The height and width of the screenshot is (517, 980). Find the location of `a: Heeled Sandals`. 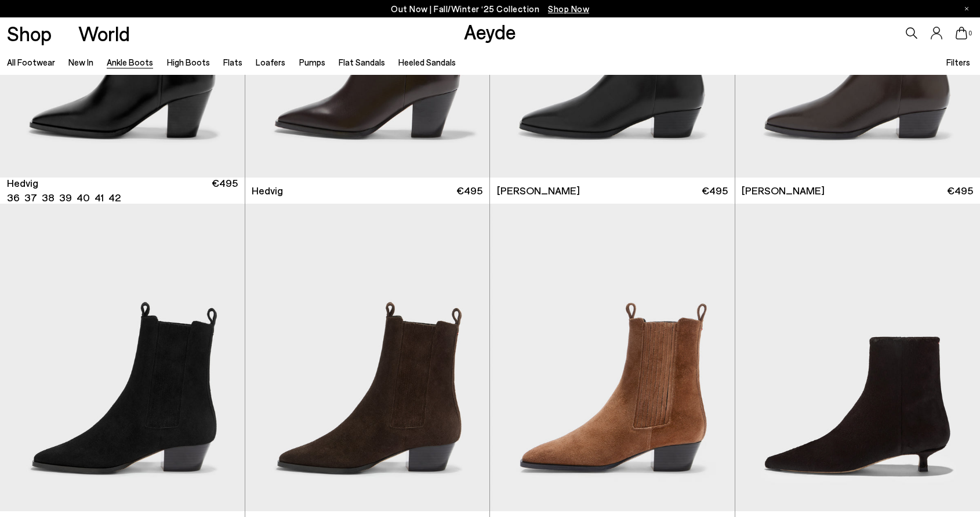

a: Heeled Sandals is located at coordinates (427, 62).